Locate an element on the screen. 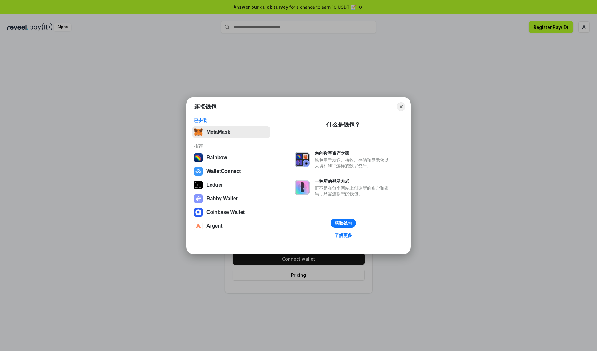 Image resolution: width=597 pixels, height=351 pixels. button: Argent is located at coordinates (231, 226).